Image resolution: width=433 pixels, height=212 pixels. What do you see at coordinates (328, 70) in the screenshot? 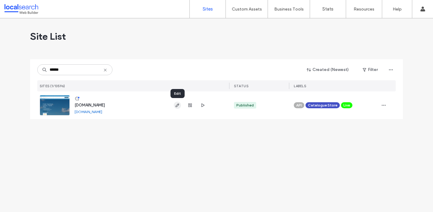
I see `button: Created (Newest)` at bounding box center [328, 70].